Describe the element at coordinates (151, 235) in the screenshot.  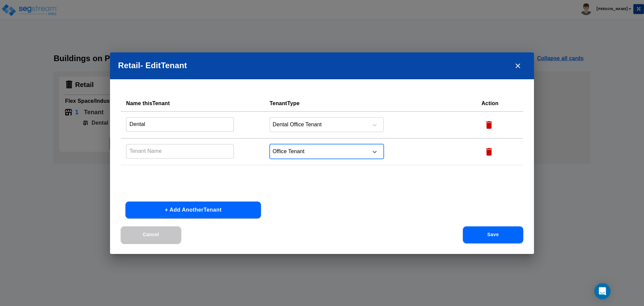
I see `button: Cancel` at that location.